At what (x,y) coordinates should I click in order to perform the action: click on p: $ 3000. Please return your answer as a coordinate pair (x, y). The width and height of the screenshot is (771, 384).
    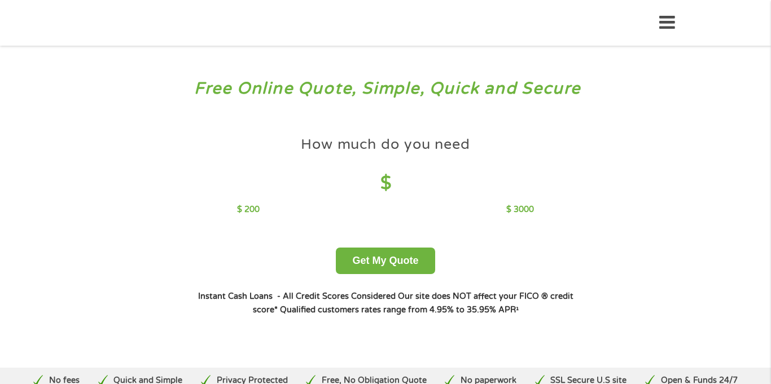
    Looking at the image, I should click on (520, 210).